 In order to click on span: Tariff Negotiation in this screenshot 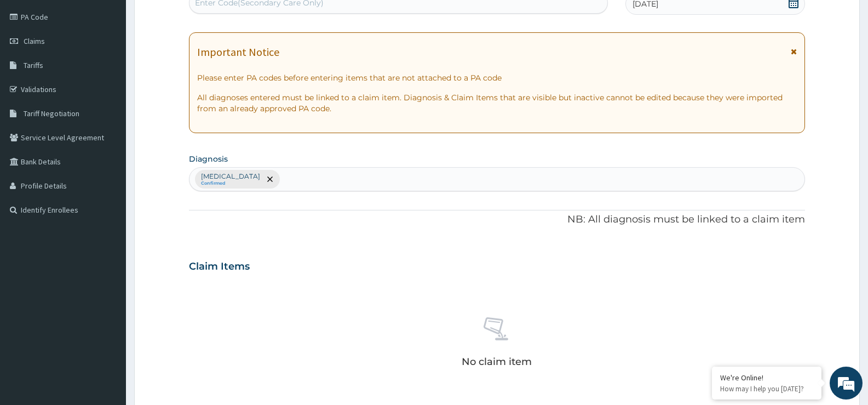, I will do `click(51, 113)`.